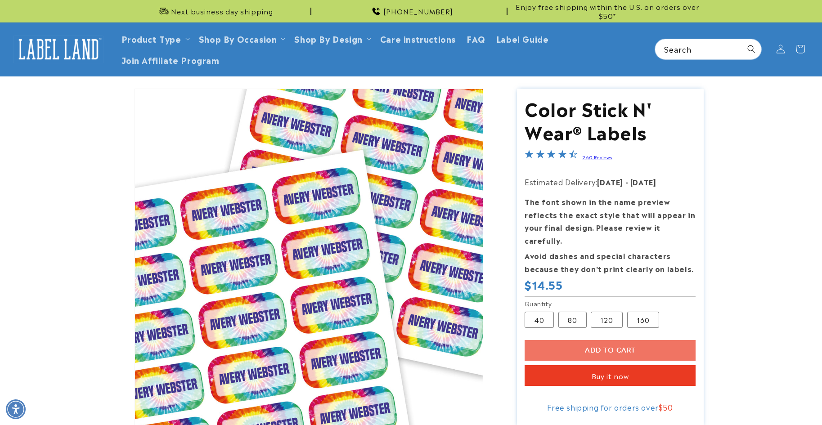 The image size is (822, 425). What do you see at coordinates (241, 38) in the screenshot?
I see `summary: Shop By Occasion` at bounding box center [241, 38].